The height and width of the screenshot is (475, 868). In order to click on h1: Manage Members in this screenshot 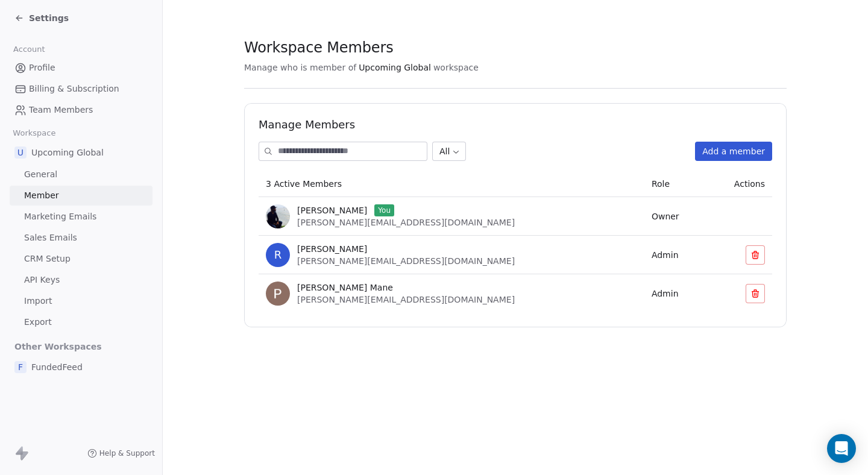, I will do `click(515, 125)`.